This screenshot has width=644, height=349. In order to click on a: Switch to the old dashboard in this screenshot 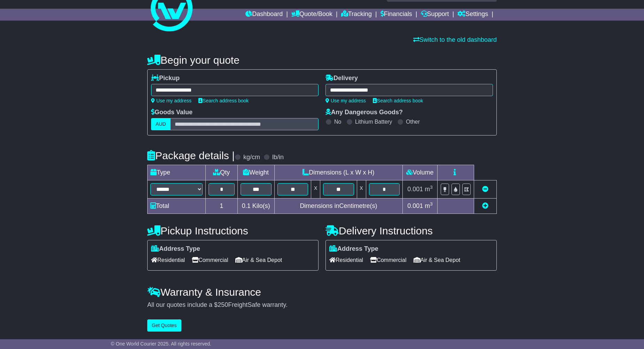, I will do `click(455, 40)`.